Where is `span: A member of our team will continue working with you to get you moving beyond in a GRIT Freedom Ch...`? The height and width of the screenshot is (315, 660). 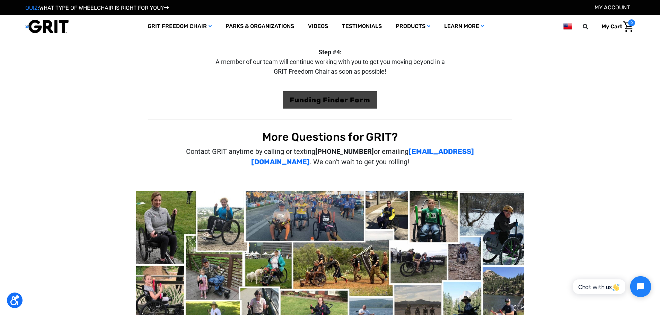 span: A member of our team will continue working with you to get you moving beyond in a GRIT Freedom Ch... is located at coordinates (330, 66).